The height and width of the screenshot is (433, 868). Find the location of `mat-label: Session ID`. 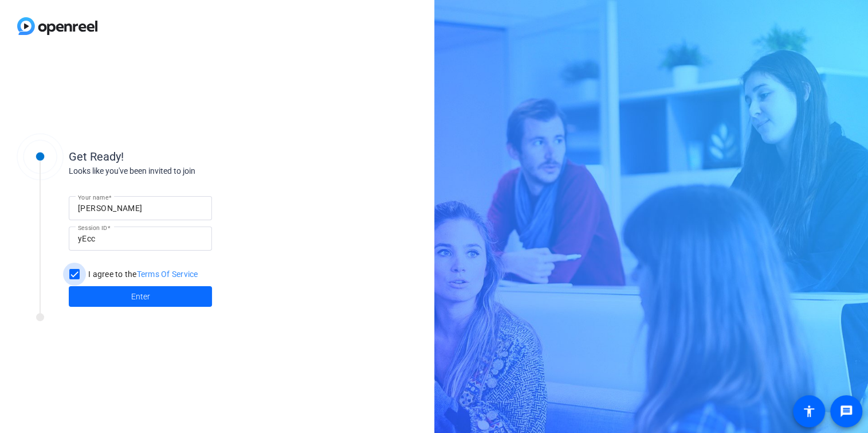

mat-label: Session ID is located at coordinates (92, 228).